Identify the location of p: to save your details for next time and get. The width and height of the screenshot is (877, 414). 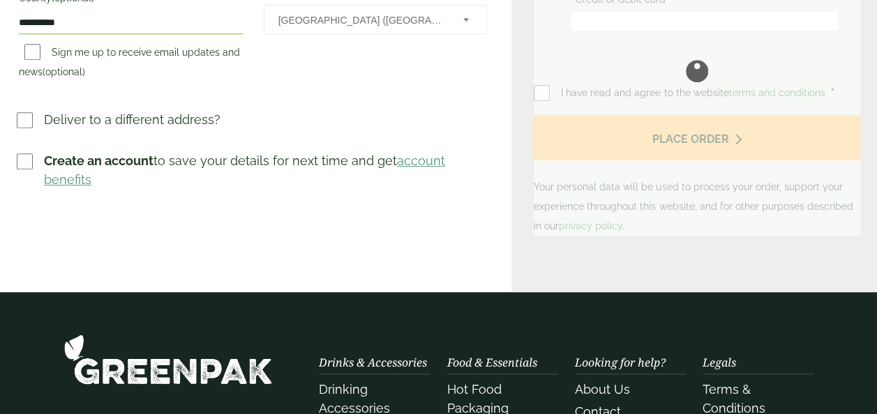
(266, 170).